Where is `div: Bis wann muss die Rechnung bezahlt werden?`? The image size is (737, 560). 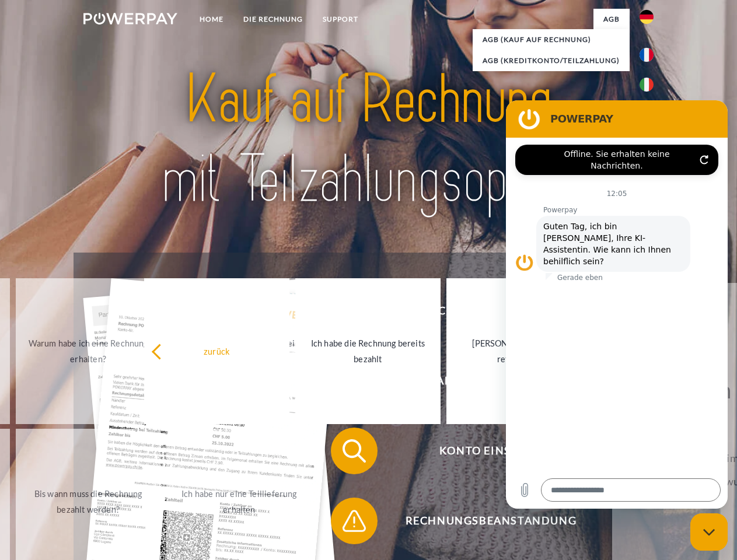
div: Bis wann muss die Rechnung bezahlt werden? is located at coordinates (88, 502).